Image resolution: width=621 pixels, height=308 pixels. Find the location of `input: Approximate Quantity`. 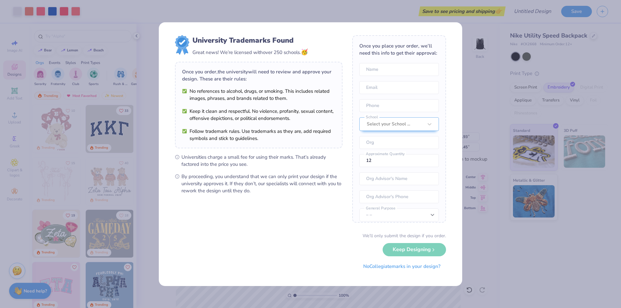

input: Approximate Quantity is located at coordinates (399, 161).